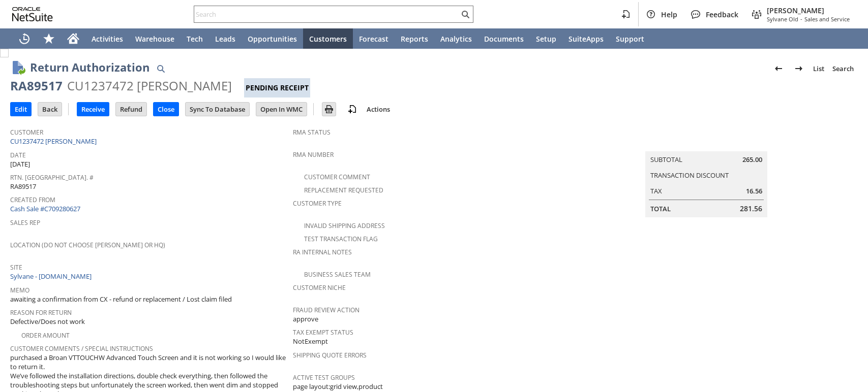  I want to click on a: Memo, so click(20, 290).